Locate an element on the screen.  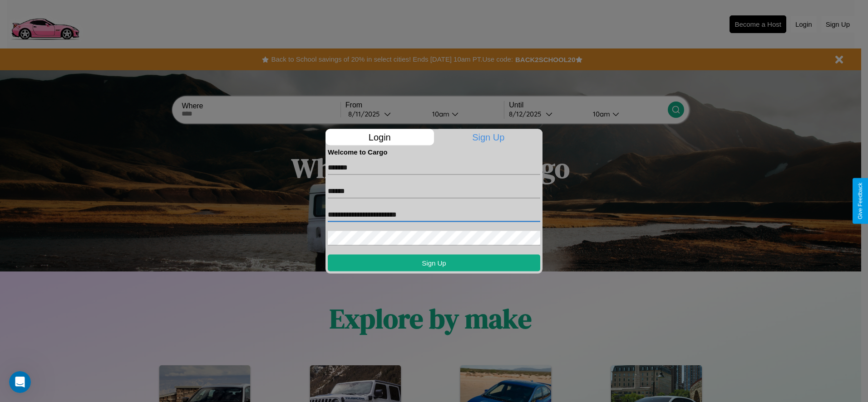
p: Login is located at coordinates (379, 137).